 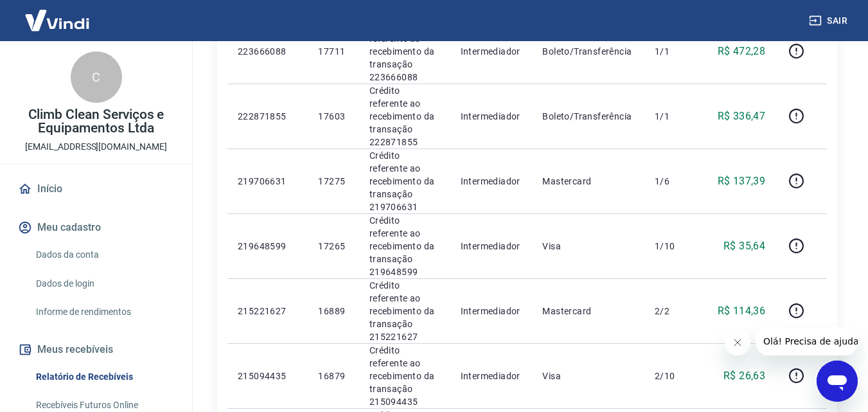 I want to click on a: Relatório de Recebíveis, so click(x=103, y=377).